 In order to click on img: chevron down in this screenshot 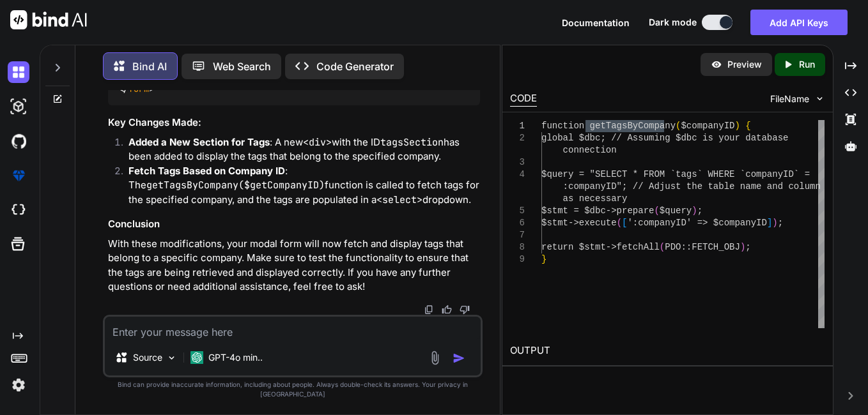, I will do `click(819, 99)`.